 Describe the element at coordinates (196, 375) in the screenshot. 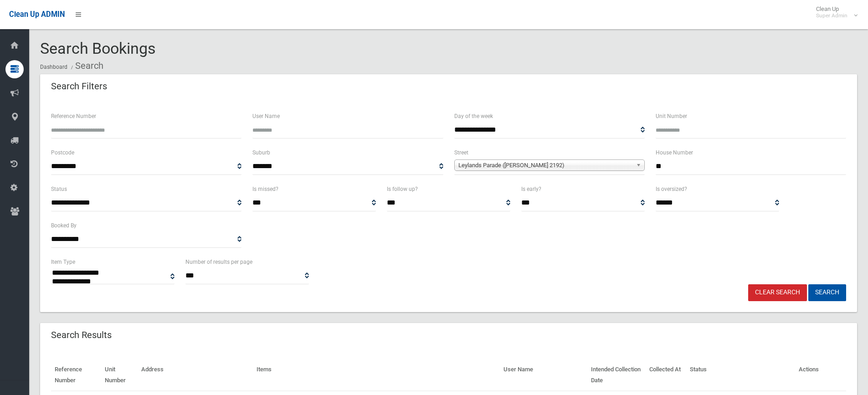

I see `th: Address` at that location.